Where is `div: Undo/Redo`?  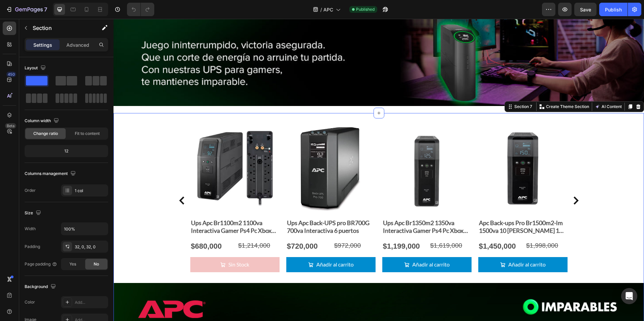
div: Undo/Redo is located at coordinates (140, 9).